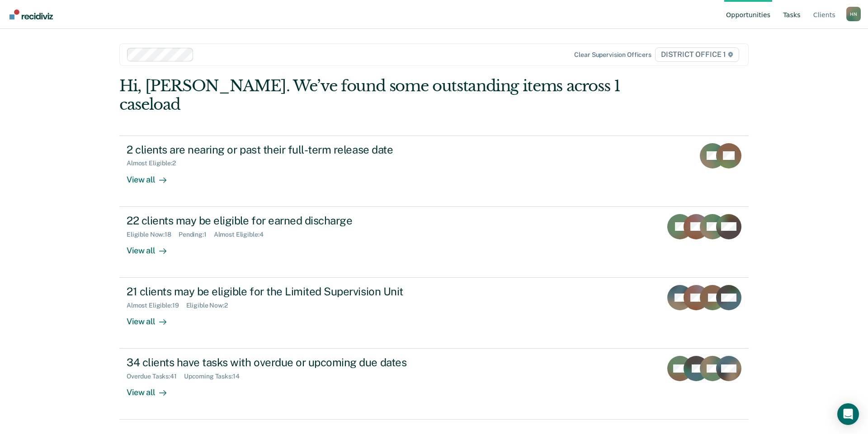 This screenshot has width=868, height=434. Describe the element at coordinates (285, 221) in the screenshot. I see `div: 22 clients may be eligible for earned discharge` at that location.